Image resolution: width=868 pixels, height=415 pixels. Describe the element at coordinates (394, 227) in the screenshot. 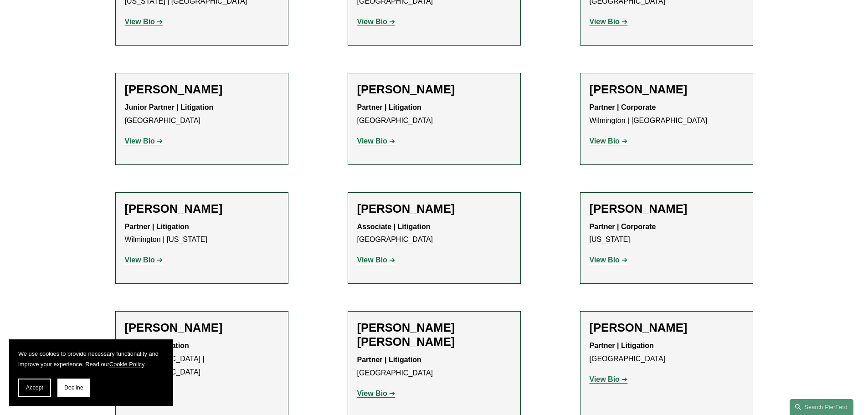

I see `strong: Associate | Litigation` at that location.